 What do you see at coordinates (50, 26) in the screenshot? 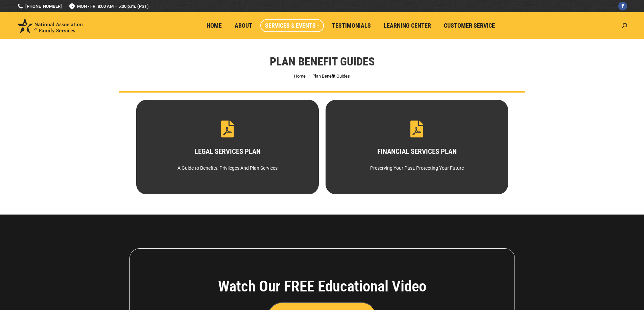
I see `img: National Association of Family Services` at bounding box center [50, 26].